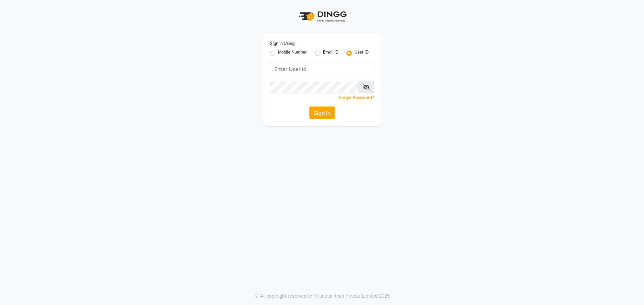 The width and height of the screenshot is (644, 305). I want to click on label: Email ID, so click(331, 54).